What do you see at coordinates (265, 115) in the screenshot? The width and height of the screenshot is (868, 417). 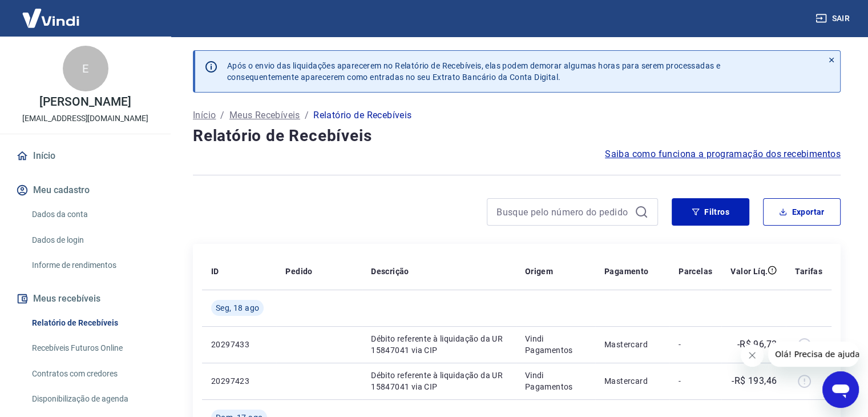 I see `a: Meus Recebíveis` at bounding box center [265, 115].